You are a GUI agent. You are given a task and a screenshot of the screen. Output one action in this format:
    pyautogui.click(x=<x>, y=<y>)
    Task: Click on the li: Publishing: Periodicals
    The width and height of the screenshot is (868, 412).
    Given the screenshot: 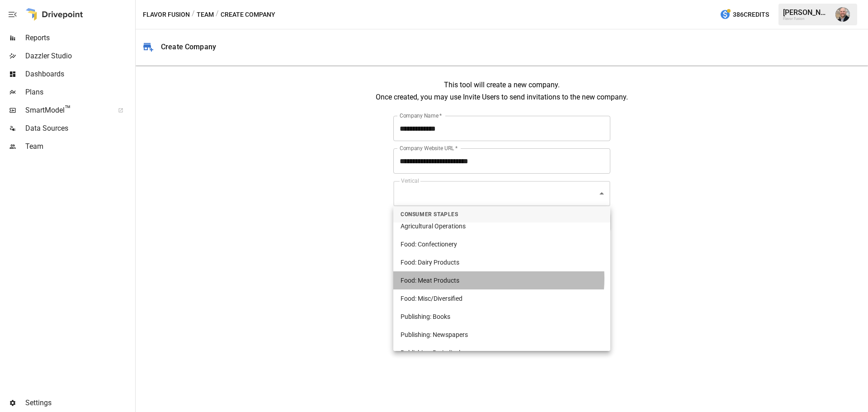 What is the action you would take?
    pyautogui.click(x=501, y=353)
    